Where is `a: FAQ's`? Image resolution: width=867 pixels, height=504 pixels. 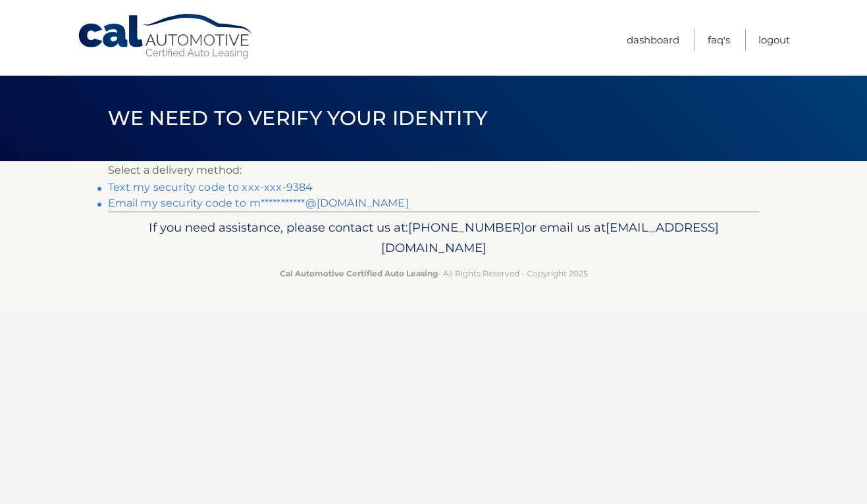 a: FAQ's is located at coordinates (719, 39).